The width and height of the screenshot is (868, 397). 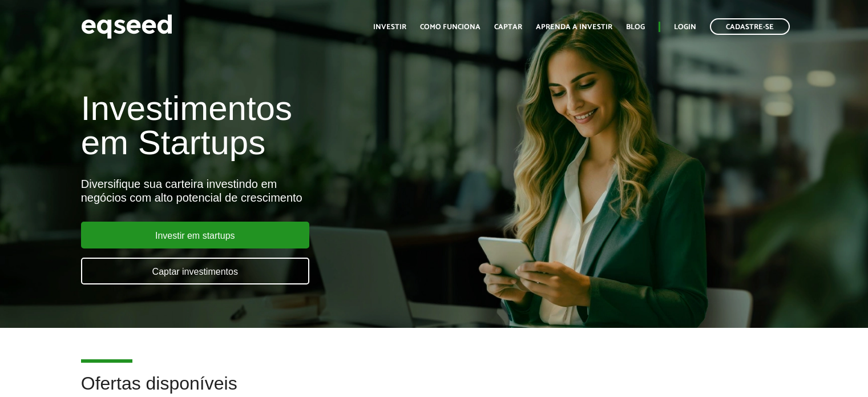 What do you see at coordinates (390, 27) in the screenshot?
I see `a: Investir` at bounding box center [390, 27].